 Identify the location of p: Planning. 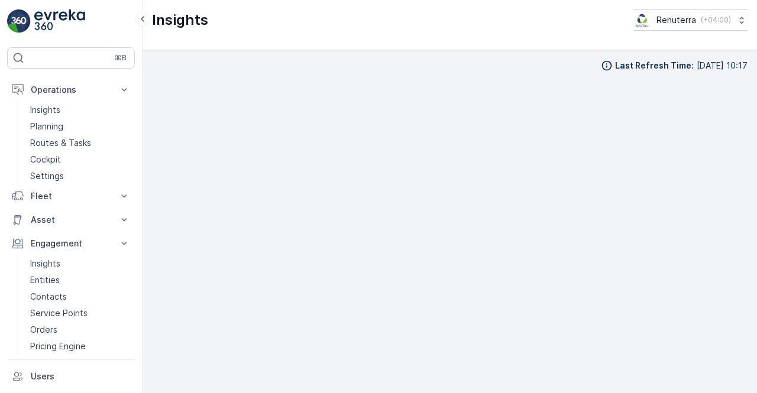
(47, 126).